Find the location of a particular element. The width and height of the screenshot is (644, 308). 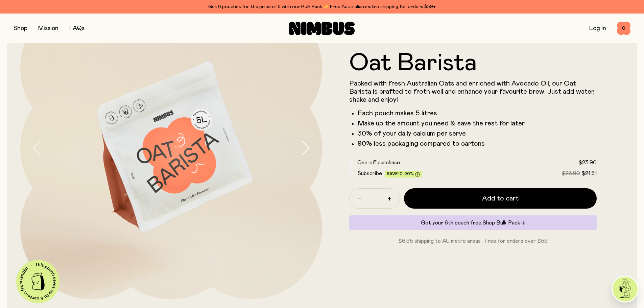

p: $6.95 shipping to AU metro areas · Free for orders over $59 is located at coordinates (473, 241).